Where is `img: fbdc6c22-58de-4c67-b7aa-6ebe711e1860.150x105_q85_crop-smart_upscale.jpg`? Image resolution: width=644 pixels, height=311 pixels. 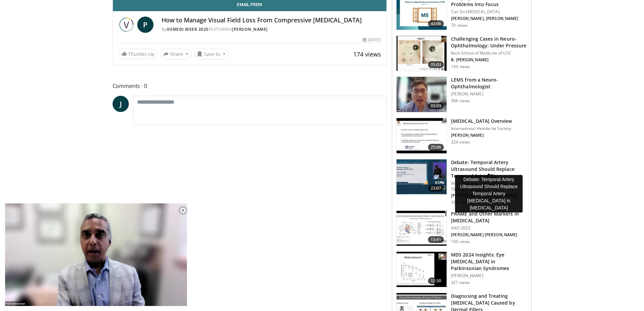 img: fbdc6c22-58de-4c67-b7aa-6ebe711e1860.150x105_q85_crop-smart_upscale.jpg is located at coordinates (421, 228).